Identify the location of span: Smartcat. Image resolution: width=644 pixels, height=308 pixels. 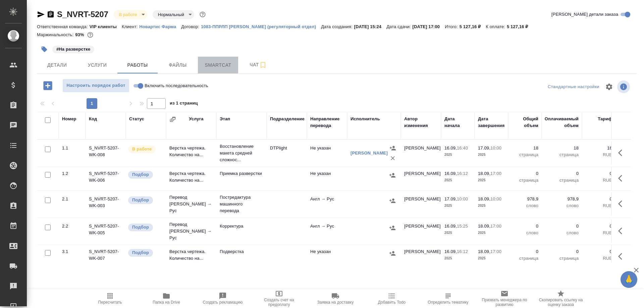
(218, 65).